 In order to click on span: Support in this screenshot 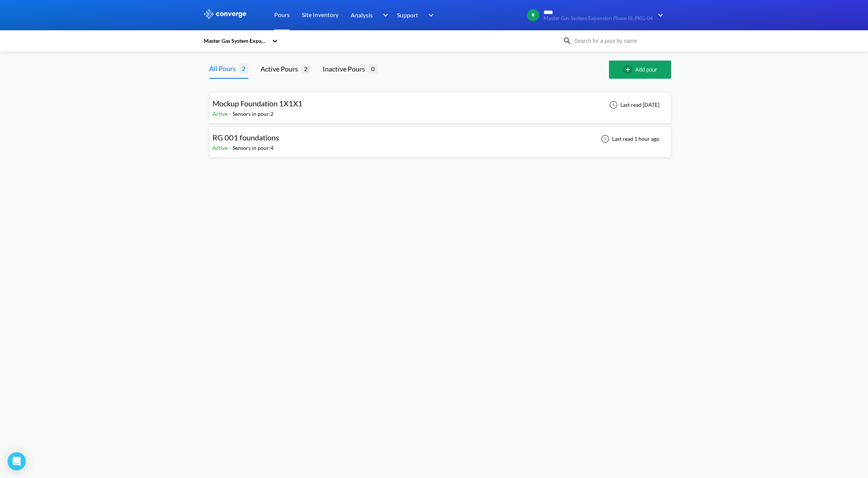, I will do `click(408, 14)`.